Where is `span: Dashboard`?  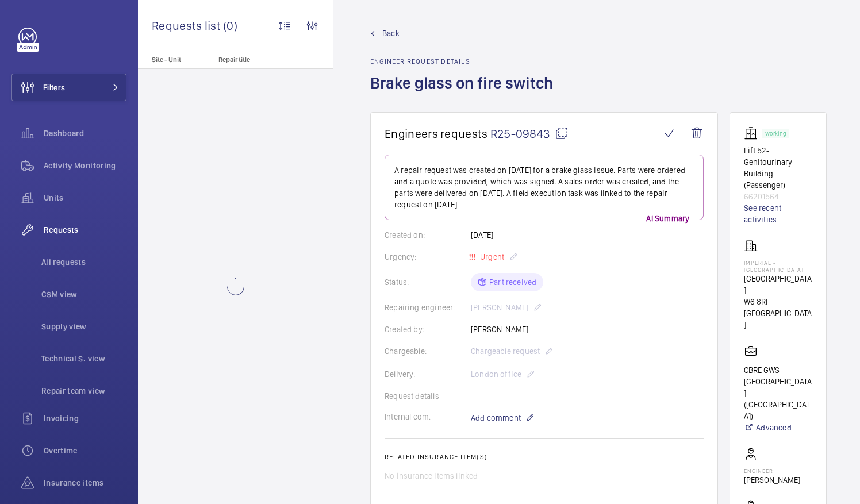
span: Dashboard is located at coordinates (85, 134).